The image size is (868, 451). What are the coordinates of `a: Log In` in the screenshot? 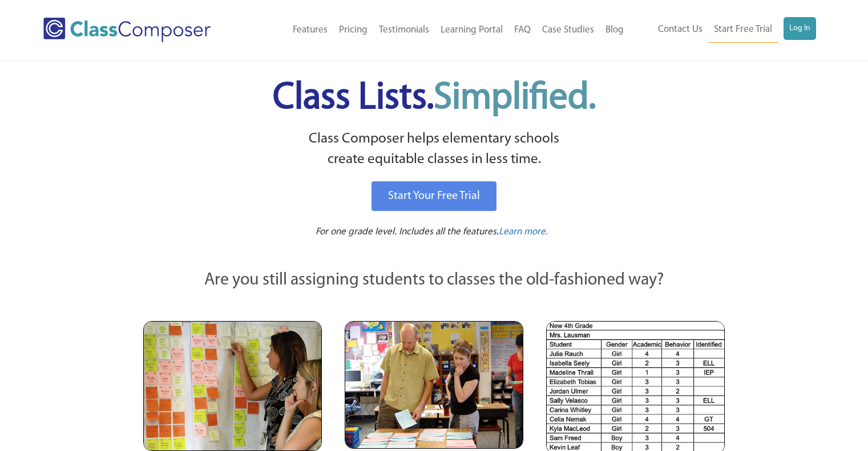 It's located at (799, 28).